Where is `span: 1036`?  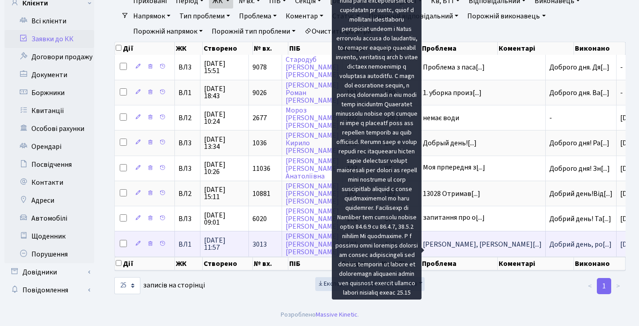 span: 1036 is located at coordinates (260, 143).